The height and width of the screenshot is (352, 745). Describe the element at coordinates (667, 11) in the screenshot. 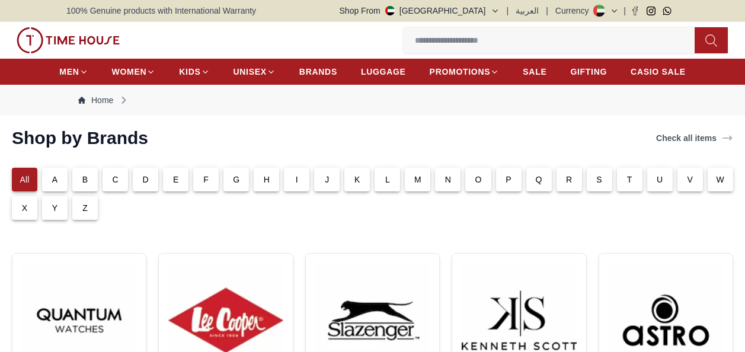

I see `a: Whatsapp` at that location.